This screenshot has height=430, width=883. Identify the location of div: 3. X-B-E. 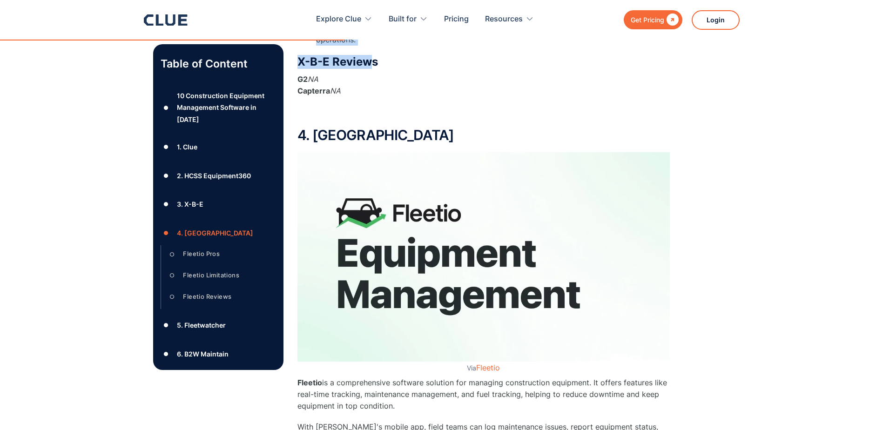
(190, 204).